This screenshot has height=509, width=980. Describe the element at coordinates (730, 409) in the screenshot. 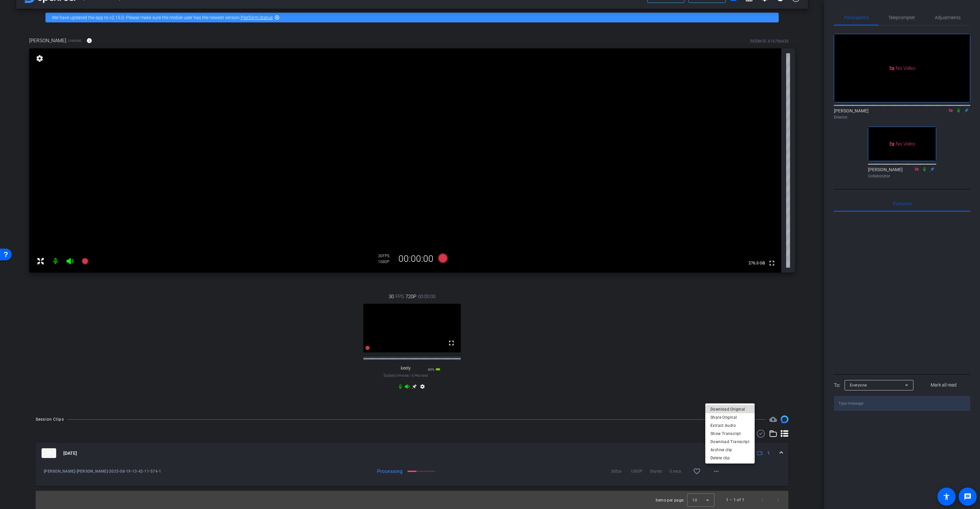

I see `span: Download Original` at that location.